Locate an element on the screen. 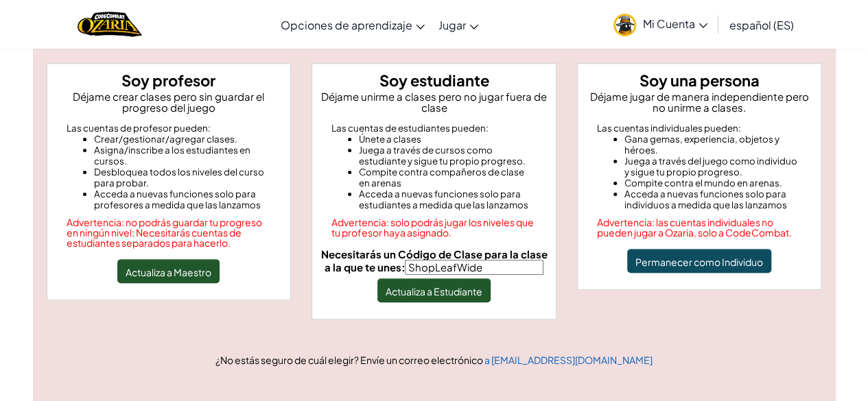 Image resolution: width=868 pixels, height=401 pixels. font: Juega a través de cursos como estudiante y sigue tu propio progreso. is located at coordinates (442, 155).